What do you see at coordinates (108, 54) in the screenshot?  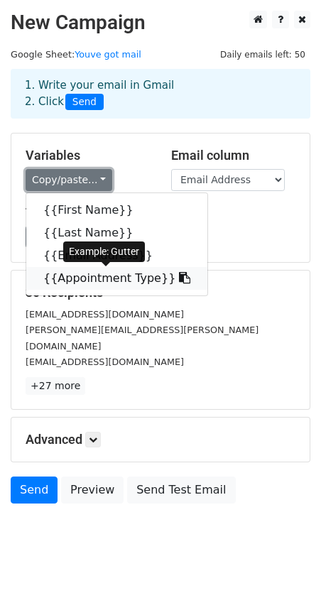 I see `a: Youve got mail` at bounding box center [108, 54].